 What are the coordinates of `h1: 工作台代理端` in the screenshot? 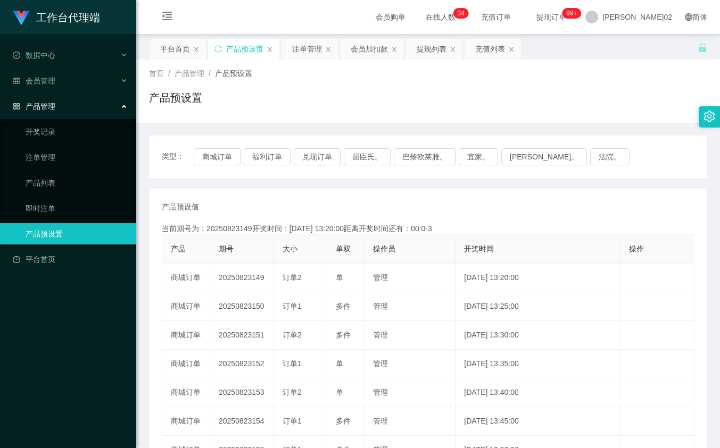 It's located at (68, 18).